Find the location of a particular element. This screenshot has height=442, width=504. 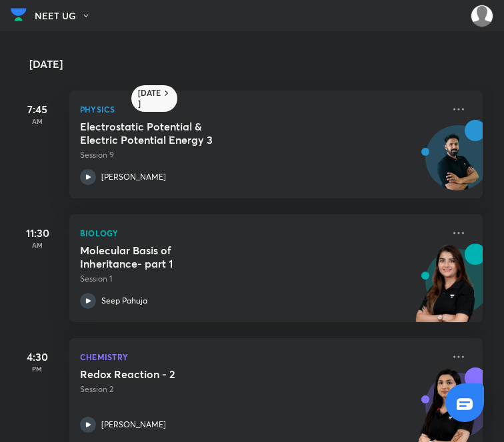

h5: 7:45 is located at coordinates (37, 109).